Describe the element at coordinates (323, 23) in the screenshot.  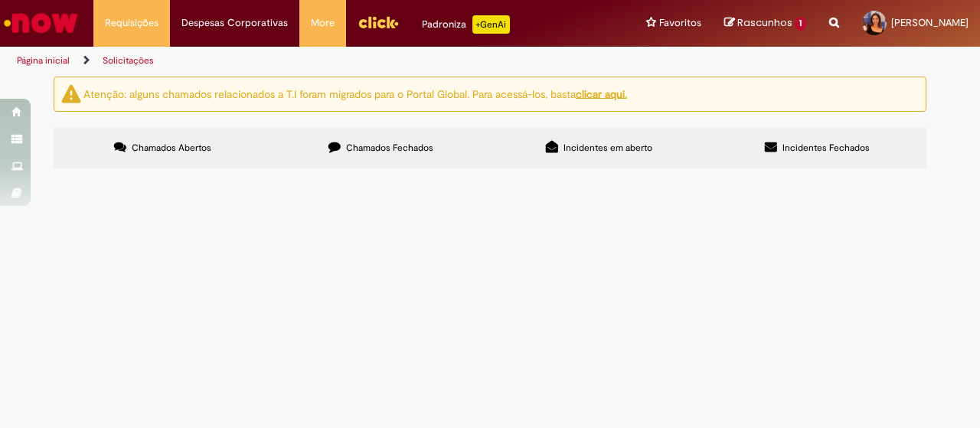
I see `span: More` at that location.